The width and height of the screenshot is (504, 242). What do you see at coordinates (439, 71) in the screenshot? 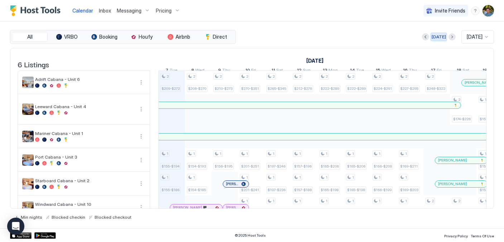
I see `span: Fri` at bounding box center [439, 71].